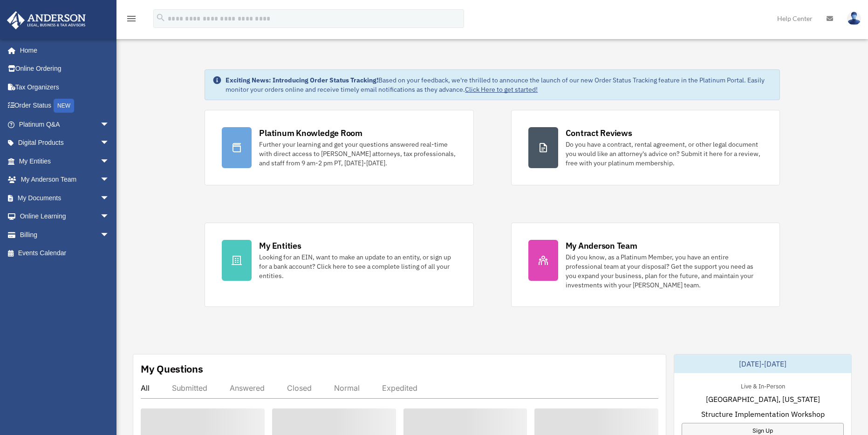  I want to click on div: My Anderson Team, so click(602, 245).